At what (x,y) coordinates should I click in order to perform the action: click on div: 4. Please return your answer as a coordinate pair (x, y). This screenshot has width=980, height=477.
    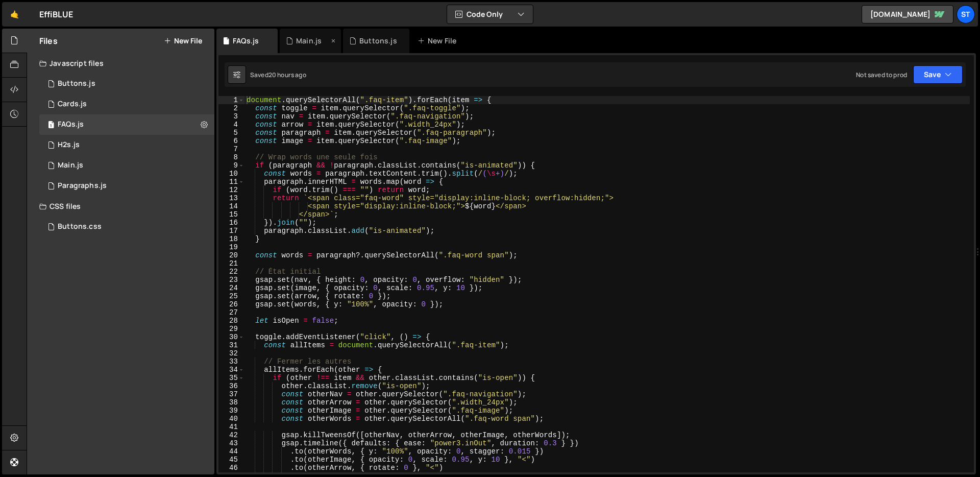
    Looking at the image, I should click on (231, 125).